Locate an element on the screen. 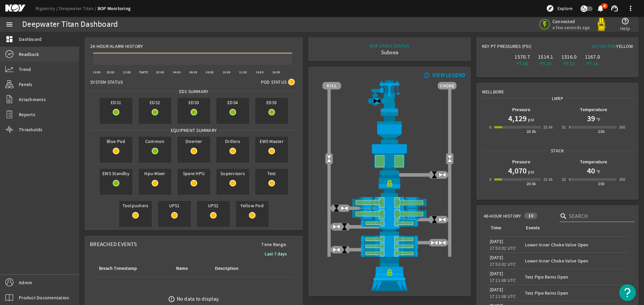  div: PT-10 is located at coordinates (545, 64).